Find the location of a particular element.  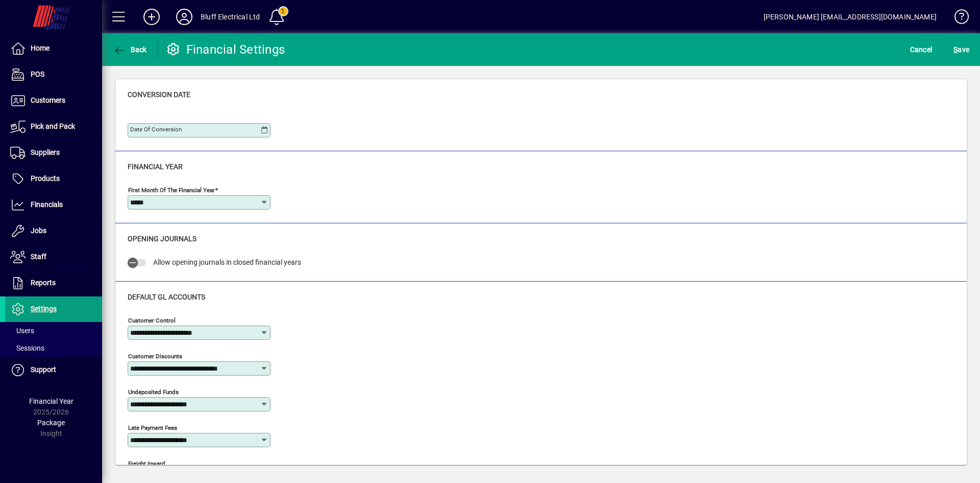

span: Pick and Pack is located at coordinates (53, 126).